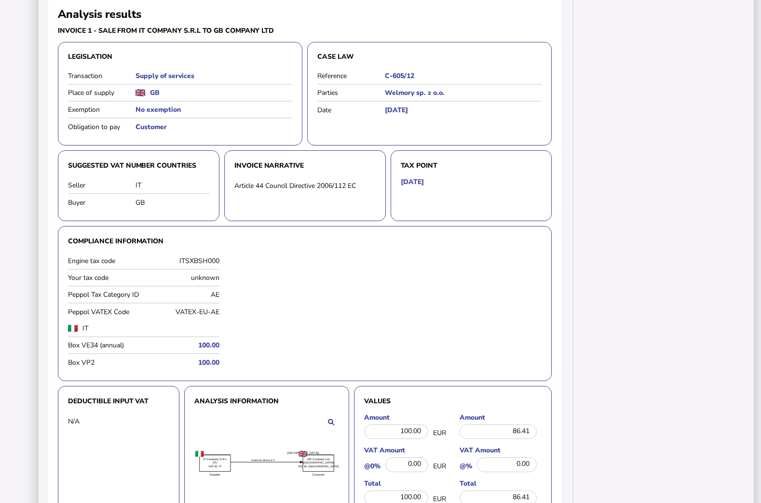  I want to click on div: Article 44 Council Directive 2006/112 EC, so click(305, 186).